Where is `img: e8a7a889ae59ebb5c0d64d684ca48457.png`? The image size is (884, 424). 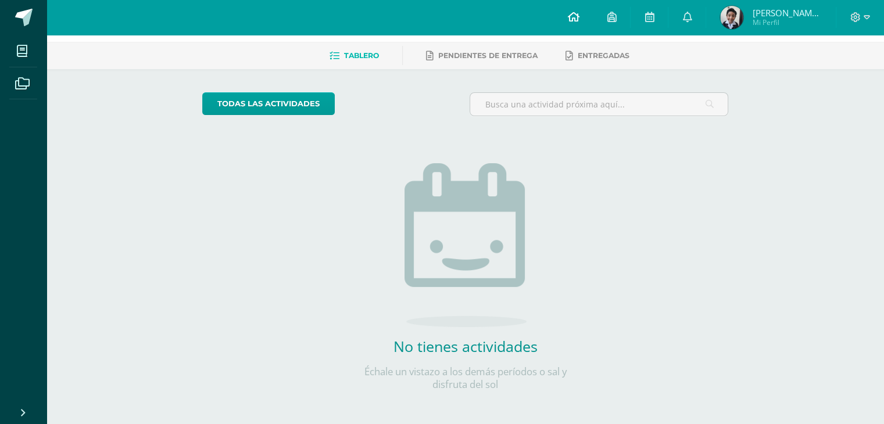
img: e8a7a889ae59ebb5c0d64d684ca48457.png is located at coordinates (732, 17).